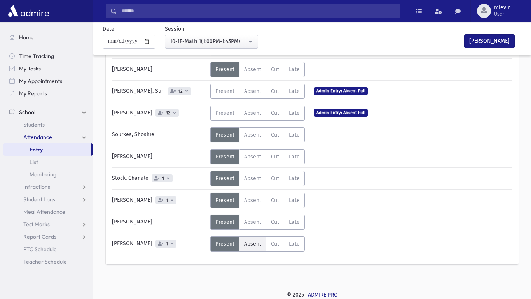  Describe the element at coordinates (48, 56) in the screenshot. I see `a: Time Tracking` at that location.